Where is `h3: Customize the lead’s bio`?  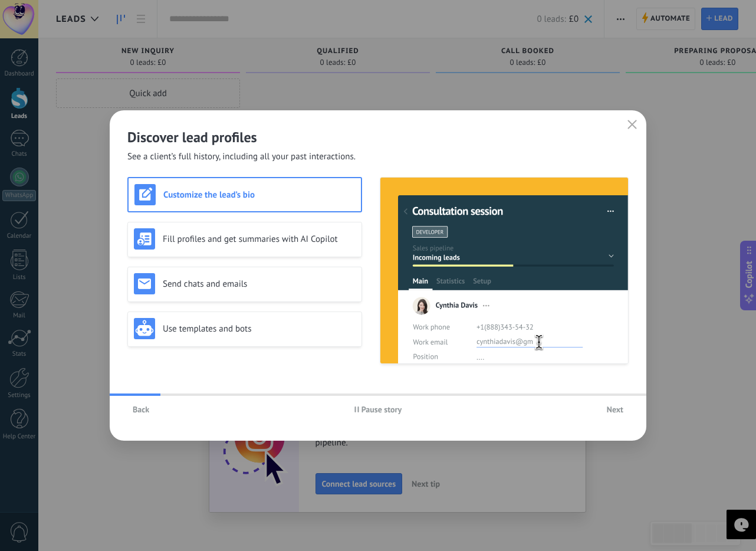 h3: Customize the lead’s bio is located at coordinates (259, 195).